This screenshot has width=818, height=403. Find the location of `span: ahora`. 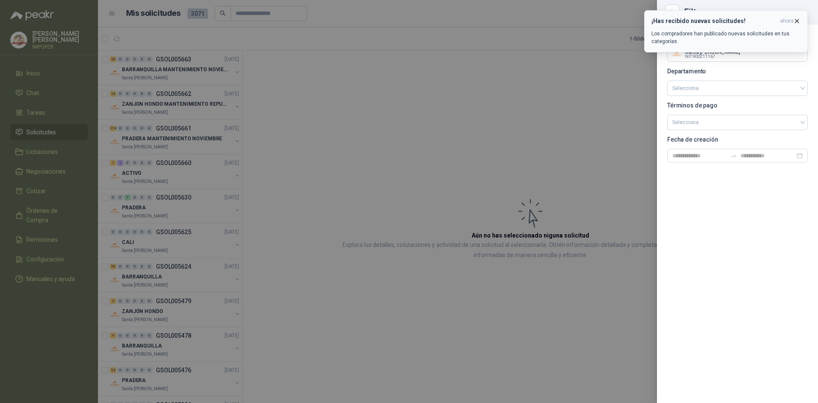

span: ahora is located at coordinates (787, 21).